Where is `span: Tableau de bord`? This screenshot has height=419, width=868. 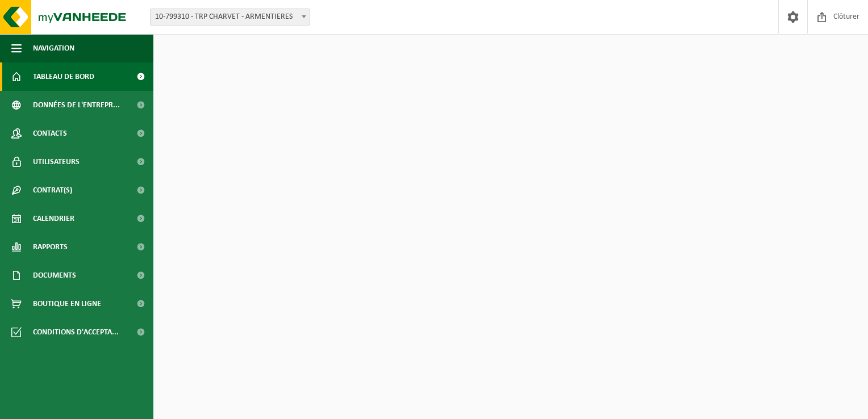
span: Tableau de bord is located at coordinates (64, 77).